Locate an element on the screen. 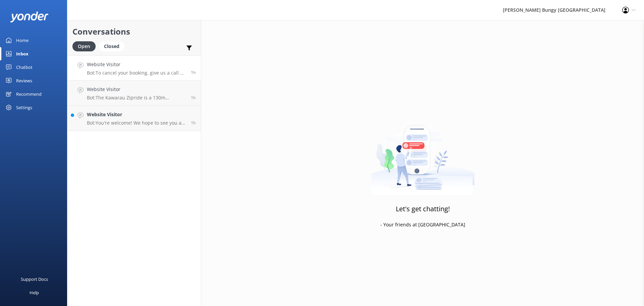 The height and width of the screenshot is (306, 644). a: Website VisitorBot:The Kawarau Zipride is a 130m adrenaline rush where you zip down at over 60km ... is located at coordinates (134, 93).